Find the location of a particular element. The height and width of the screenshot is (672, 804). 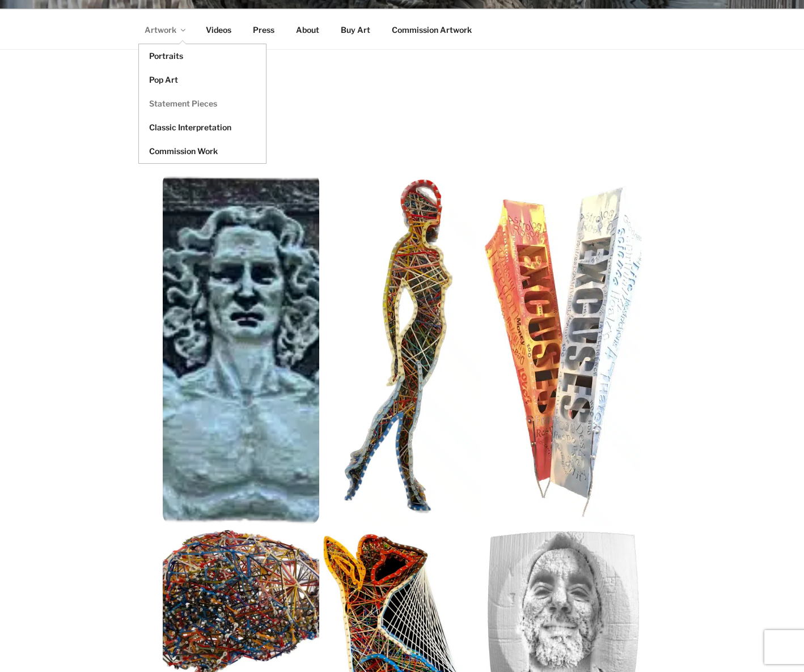

a: Artwork is located at coordinates (164, 30).